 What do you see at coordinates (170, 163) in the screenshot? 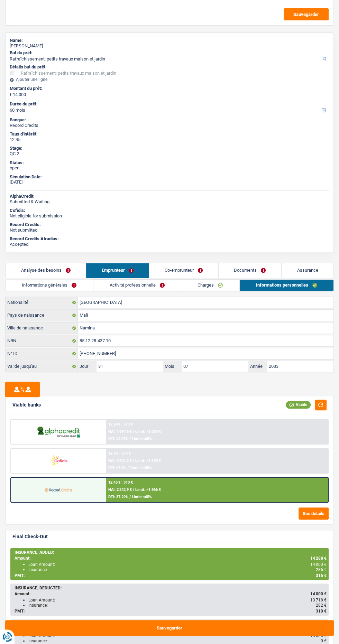
I see `div: Status:` at bounding box center [170, 163].